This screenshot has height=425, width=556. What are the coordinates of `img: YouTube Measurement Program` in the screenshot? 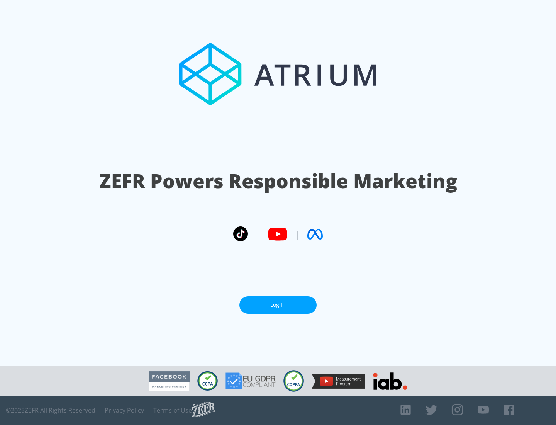 It's located at (338, 381).